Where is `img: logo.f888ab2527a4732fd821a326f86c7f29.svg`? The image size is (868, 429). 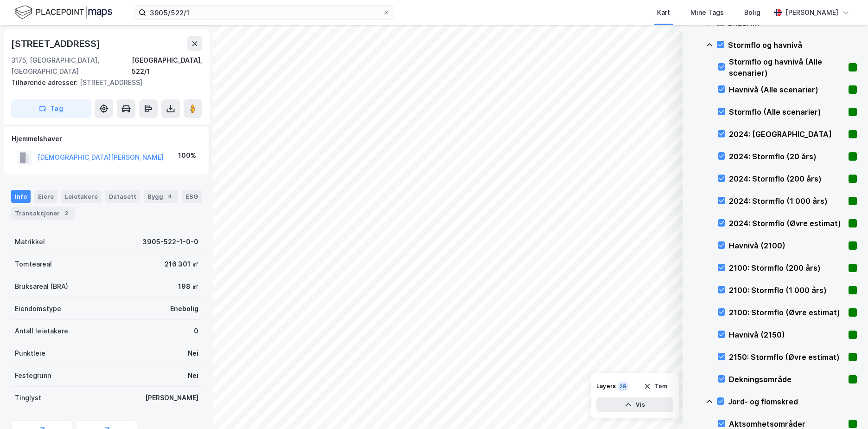 img: logo.f888ab2527a4732fd821a326f86c7f29.svg is located at coordinates (63, 12).